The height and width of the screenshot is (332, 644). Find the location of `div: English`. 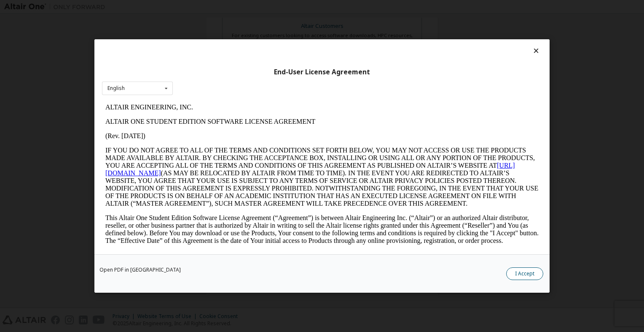

div: English is located at coordinates (116, 88).